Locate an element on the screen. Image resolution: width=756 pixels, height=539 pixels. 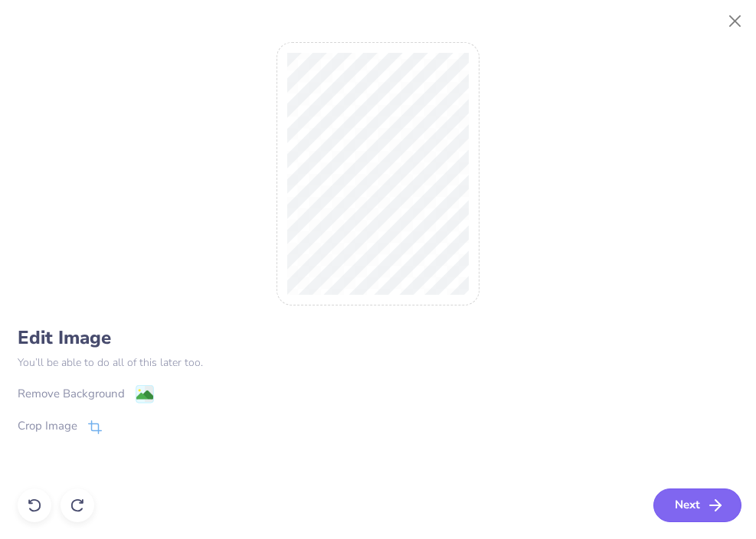
div: Crop Image is located at coordinates (48, 426).